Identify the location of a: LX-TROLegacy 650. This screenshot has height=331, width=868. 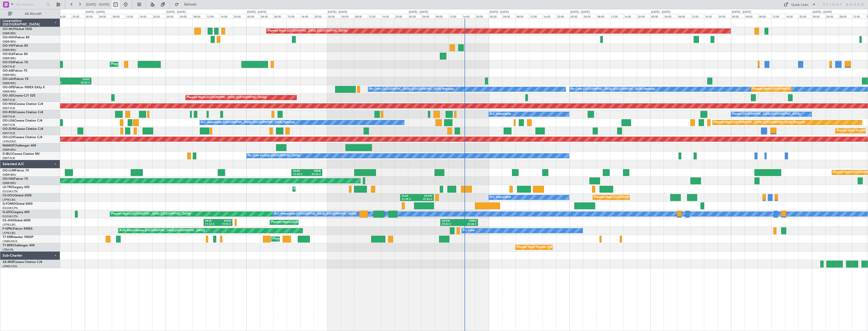
(16, 188).